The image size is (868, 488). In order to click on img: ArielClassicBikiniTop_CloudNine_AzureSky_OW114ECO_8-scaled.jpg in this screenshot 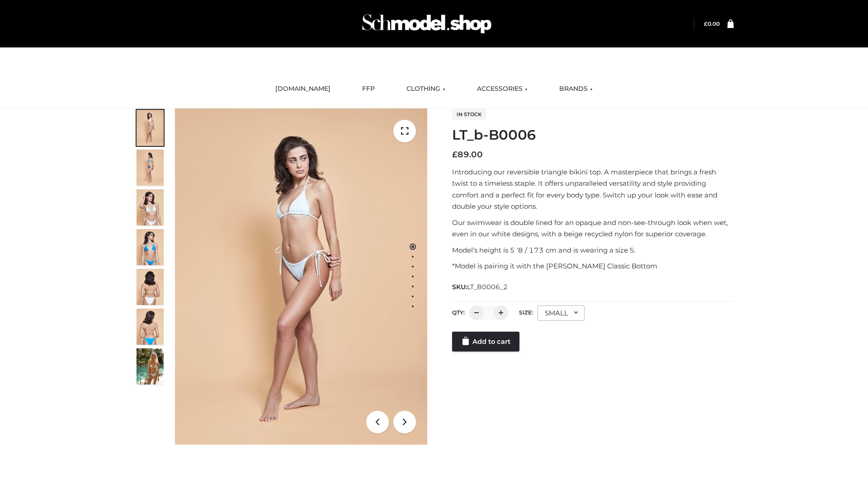, I will do `click(150, 327)`.